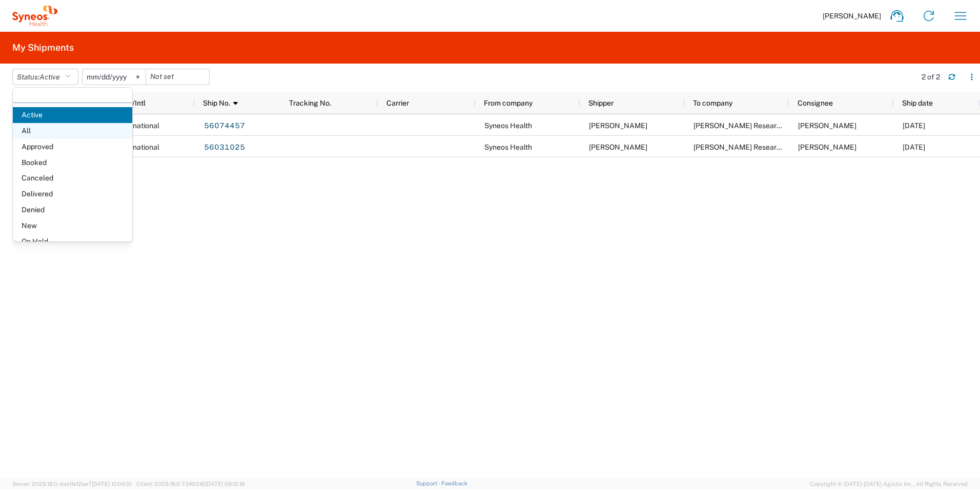  I want to click on span: Canceled, so click(72, 178).